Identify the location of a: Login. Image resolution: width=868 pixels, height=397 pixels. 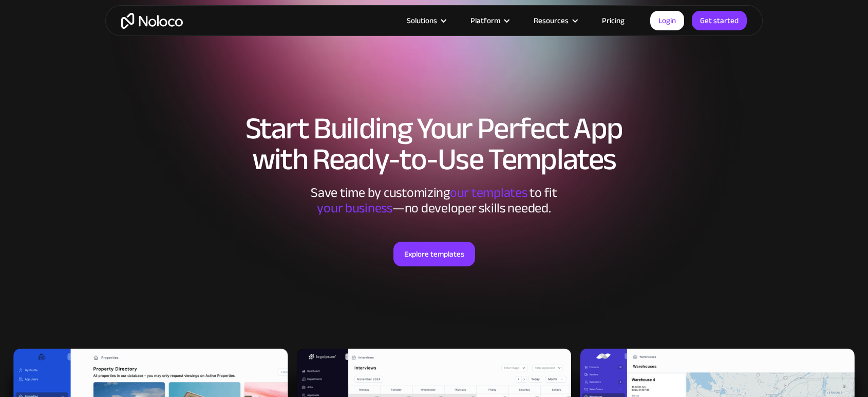
(667, 21).